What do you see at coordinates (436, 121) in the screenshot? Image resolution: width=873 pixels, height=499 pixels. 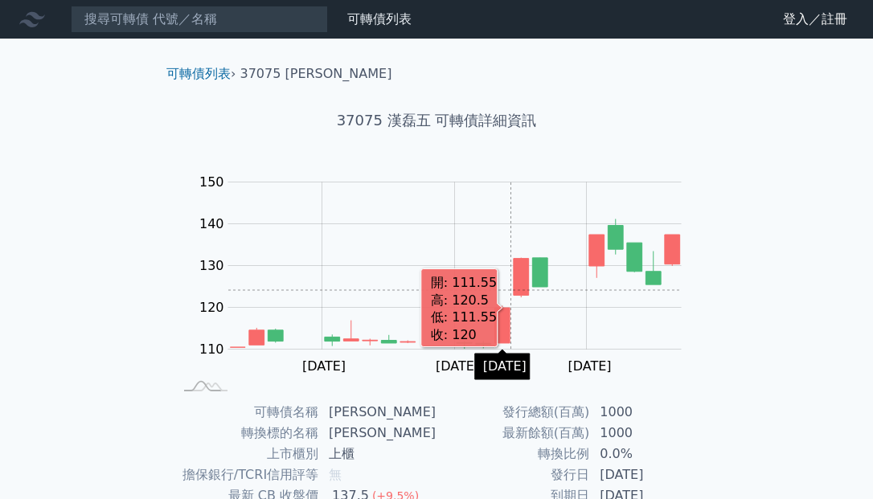 I see `h1: 37075 漢磊五 可轉債詳細資訊` at bounding box center [436, 121].